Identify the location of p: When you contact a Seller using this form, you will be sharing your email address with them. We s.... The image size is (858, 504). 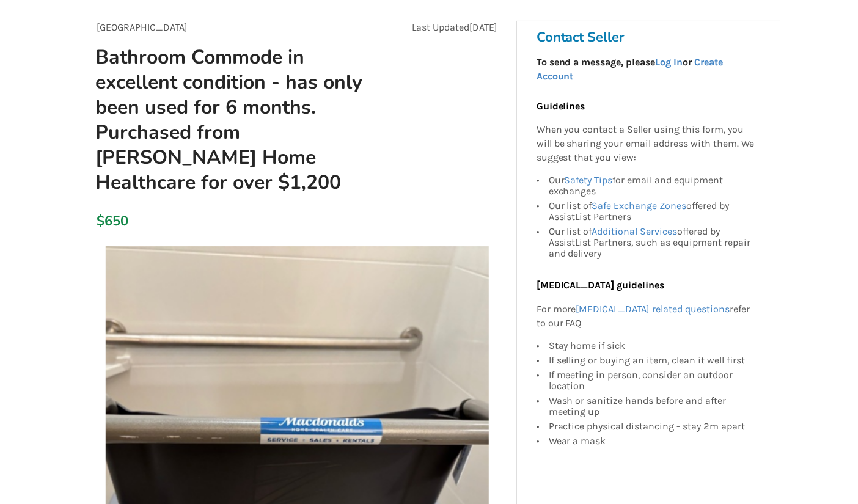
(646, 144).